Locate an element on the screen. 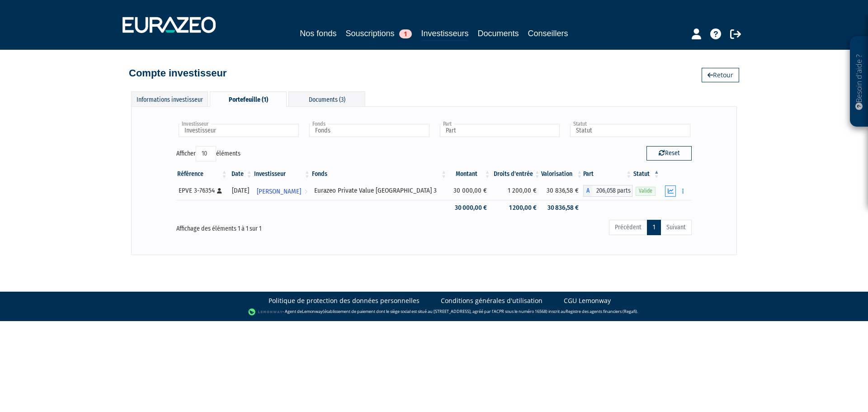 This screenshot has height=412, width=868. div: Portefeuille (1) is located at coordinates (248, 99).